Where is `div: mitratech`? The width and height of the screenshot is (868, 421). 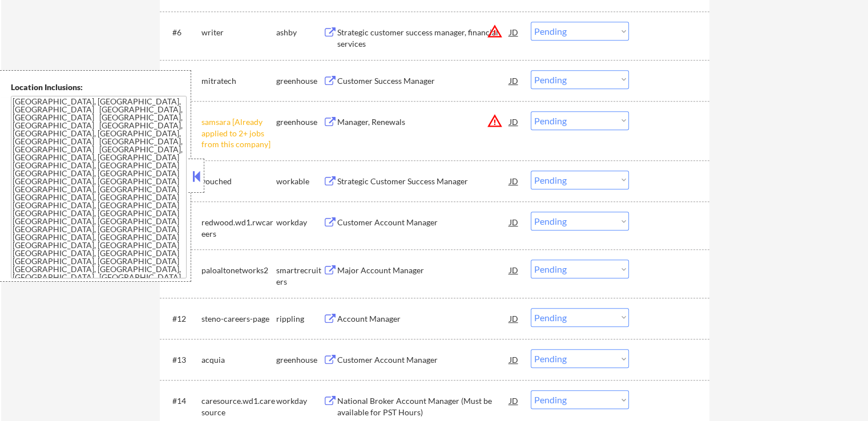
div: mitratech is located at coordinates (239, 81).